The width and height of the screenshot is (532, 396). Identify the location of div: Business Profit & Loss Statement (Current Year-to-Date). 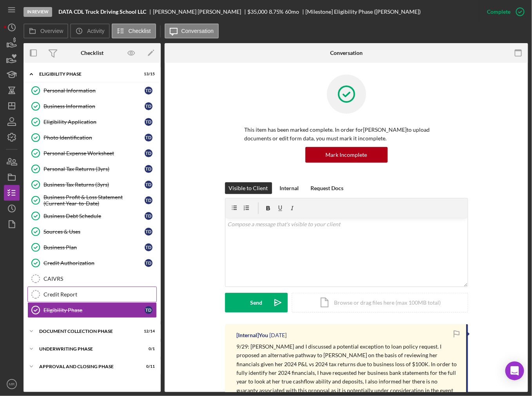
(94, 201).